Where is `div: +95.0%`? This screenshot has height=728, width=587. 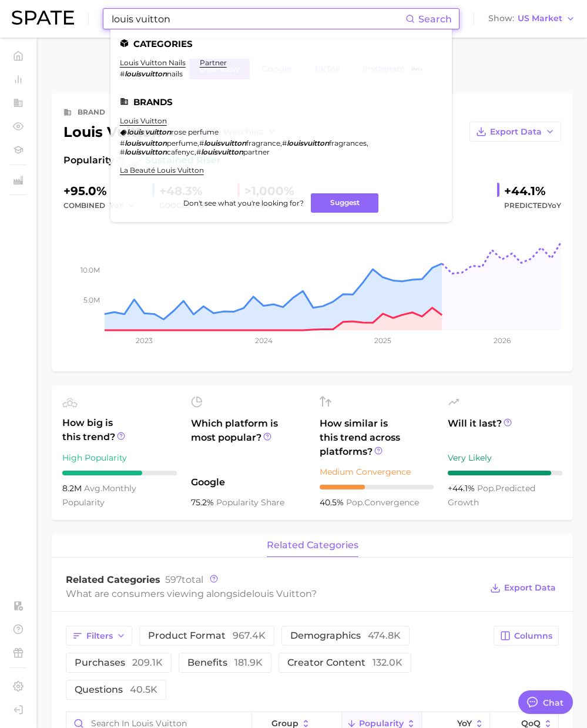
div: +95.0% is located at coordinates (103, 191).